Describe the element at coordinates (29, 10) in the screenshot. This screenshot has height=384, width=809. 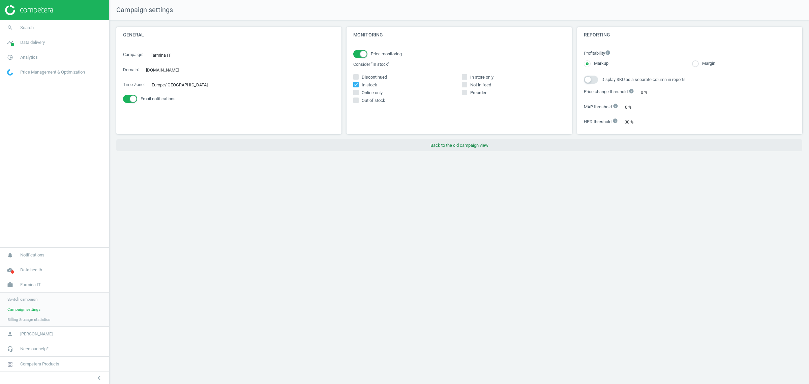
I see `img: ajHJNr6hYgQAAAAASUVORK5CYII=` at that location.